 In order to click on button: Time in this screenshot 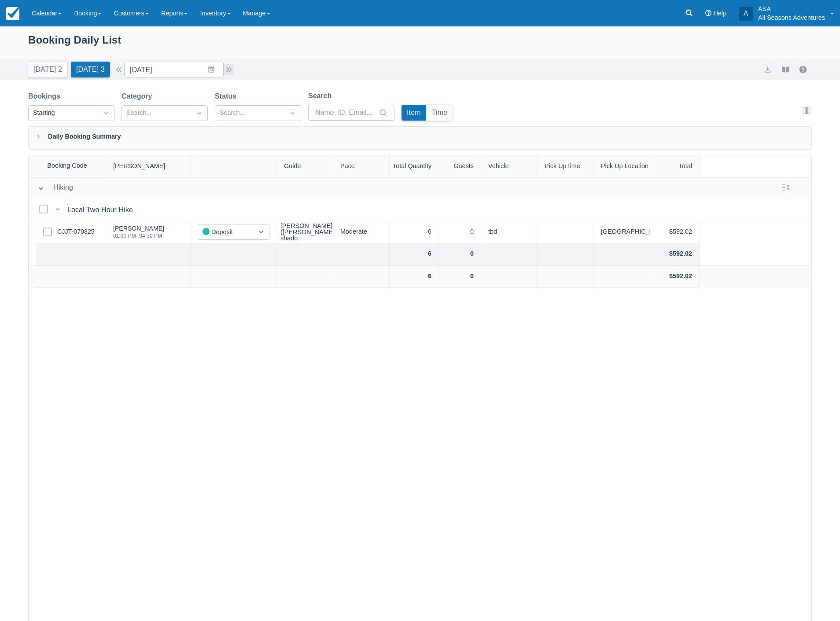, I will do `click(440, 113)`.